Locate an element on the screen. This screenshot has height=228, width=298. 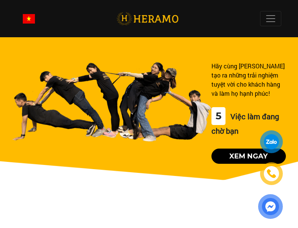
button: Xem ngay is located at coordinates (249, 156).